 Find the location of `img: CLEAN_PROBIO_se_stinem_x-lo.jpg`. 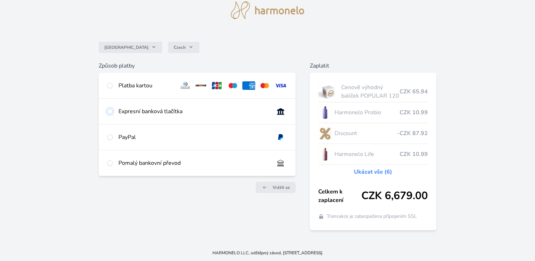

img: CLEAN_PROBIO_se_stinem_x-lo.jpg is located at coordinates (325, 112).